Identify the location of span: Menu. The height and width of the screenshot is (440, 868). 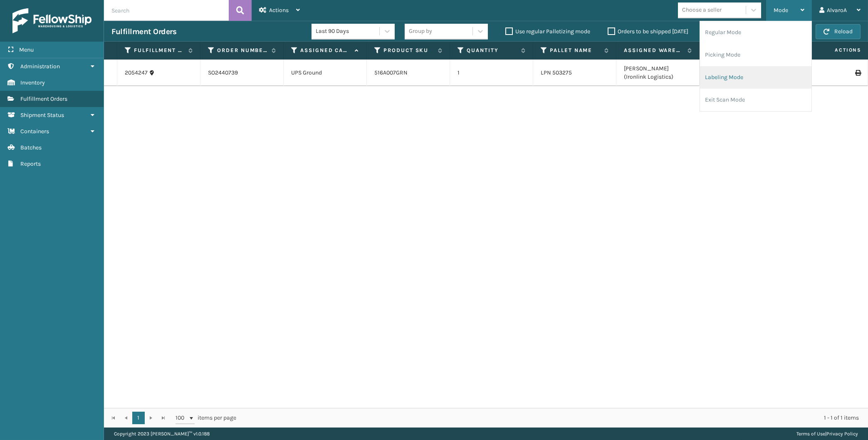
(26, 50).